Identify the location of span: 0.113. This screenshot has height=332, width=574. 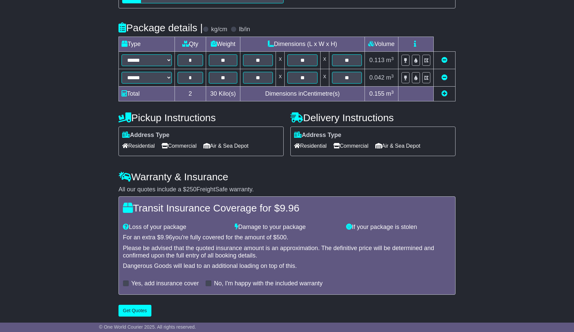
(377, 60).